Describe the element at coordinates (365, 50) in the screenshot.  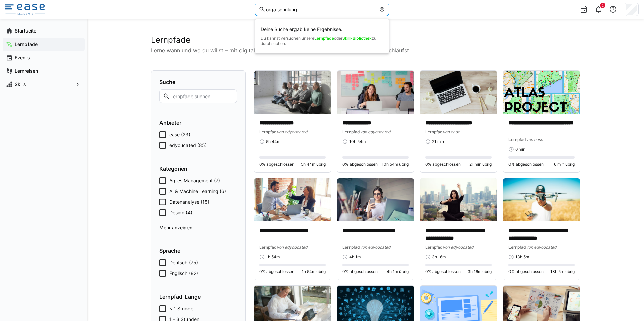
I see `p: Lerne wann und wo du willst – mit digitalen Lernpfaden, die du flexibel im eigenen Tempo durchläu...` at that location.